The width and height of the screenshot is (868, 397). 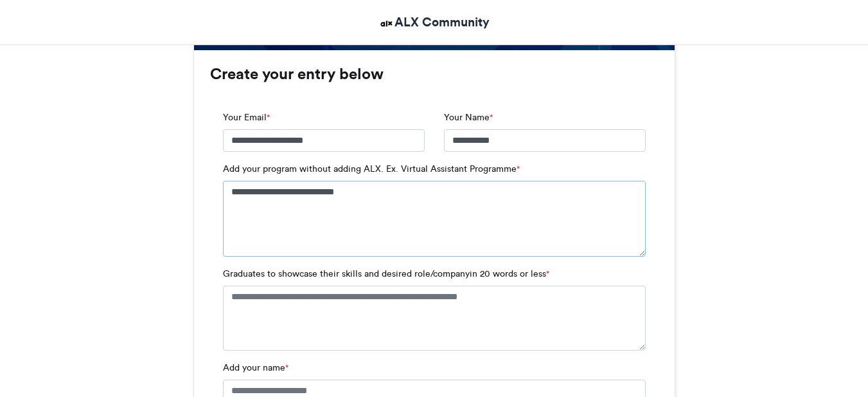 I want to click on label: Your Email, so click(x=246, y=117).